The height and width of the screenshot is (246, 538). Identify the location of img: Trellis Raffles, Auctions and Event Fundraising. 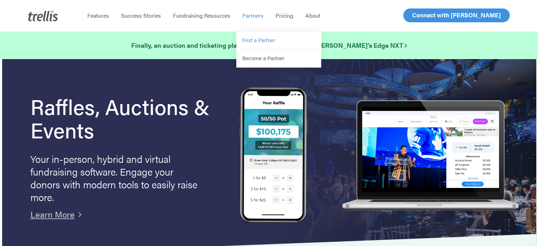
(273, 156).